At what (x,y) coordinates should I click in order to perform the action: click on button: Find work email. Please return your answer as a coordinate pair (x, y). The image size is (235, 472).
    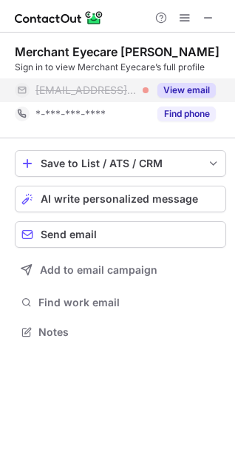
    Looking at the image, I should click on (121, 302).